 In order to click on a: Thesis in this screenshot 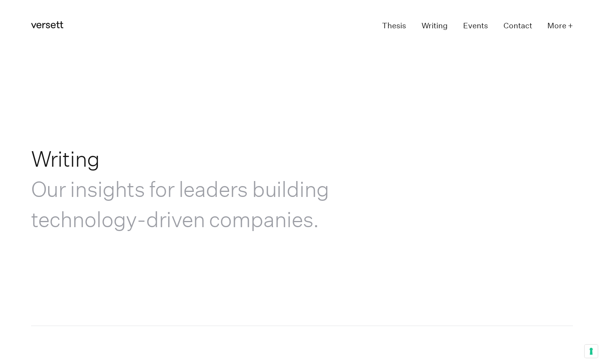, I will do `click(394, 26)`.